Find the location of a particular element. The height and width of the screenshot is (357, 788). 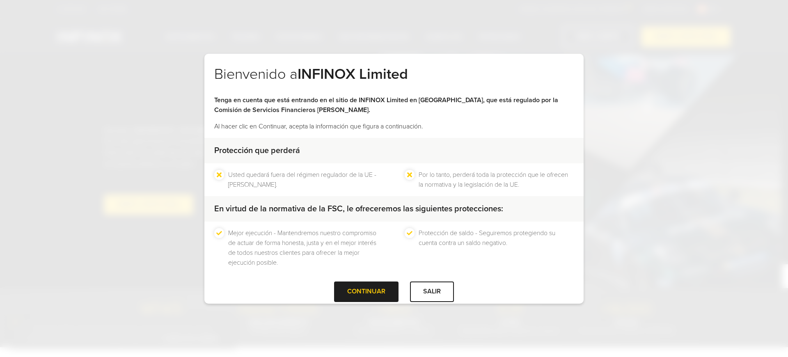

div: CONTINUAR is located at coordinates (366, 291).